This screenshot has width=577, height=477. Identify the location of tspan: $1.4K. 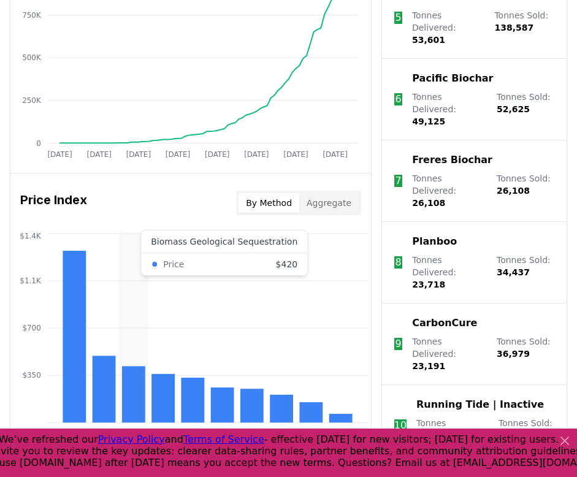
(31, 236).